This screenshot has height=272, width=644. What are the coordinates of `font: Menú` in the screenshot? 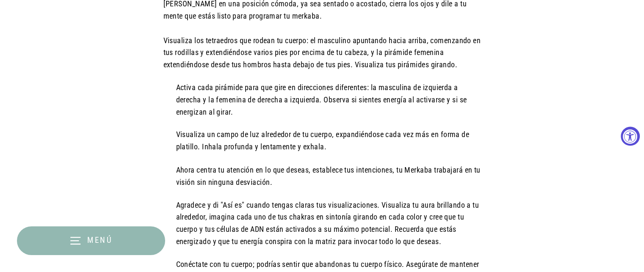 It's located at (100, 240).